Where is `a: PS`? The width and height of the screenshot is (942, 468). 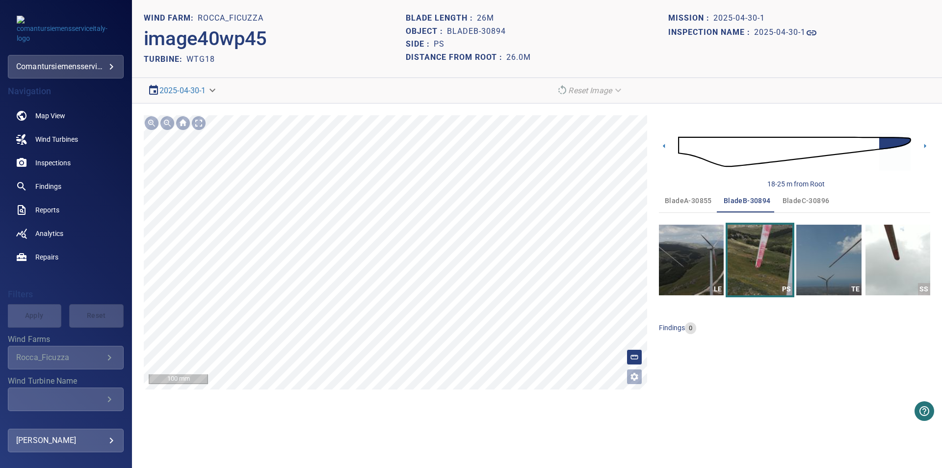 a: PS is located at coordinates (760, 260).